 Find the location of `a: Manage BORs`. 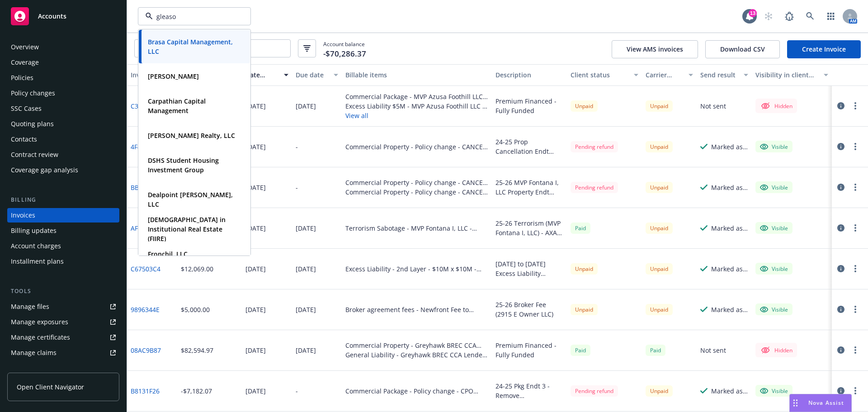

a: Manage BORs is located at coordinates (63, 368).